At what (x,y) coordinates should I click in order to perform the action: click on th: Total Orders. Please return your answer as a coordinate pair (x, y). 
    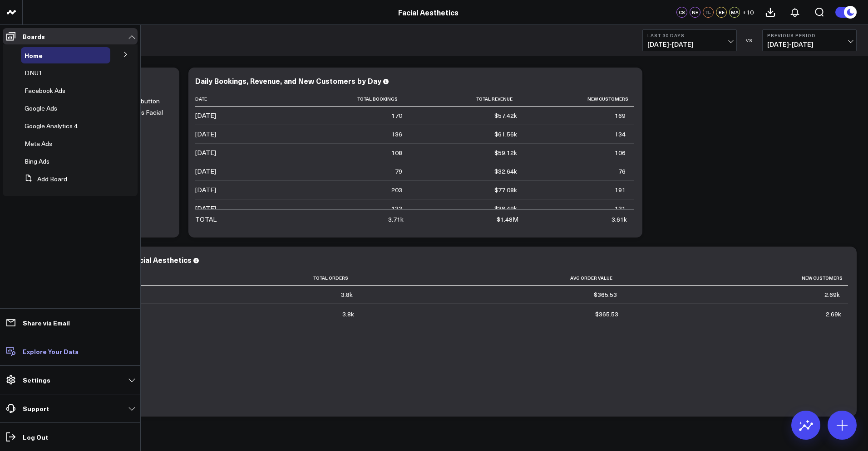
    Looking at the image, I should click on (246, 278).